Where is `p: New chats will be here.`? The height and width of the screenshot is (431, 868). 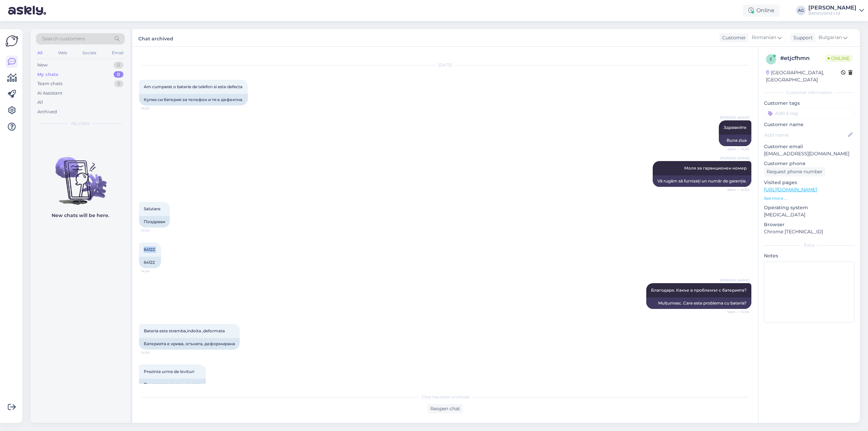 p: New chats will be here. is located at coordinates (80, 216).